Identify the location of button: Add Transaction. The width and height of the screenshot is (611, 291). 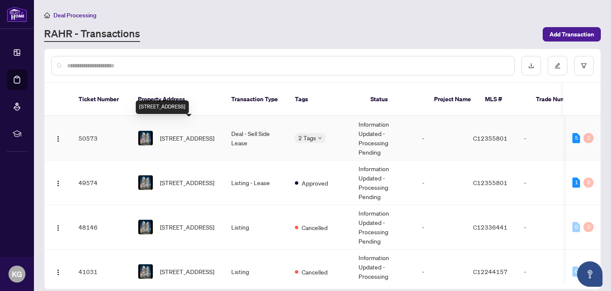
(571, 34).